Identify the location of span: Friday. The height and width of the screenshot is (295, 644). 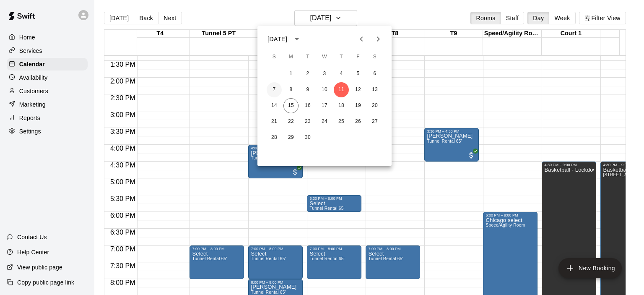
(358, 57).